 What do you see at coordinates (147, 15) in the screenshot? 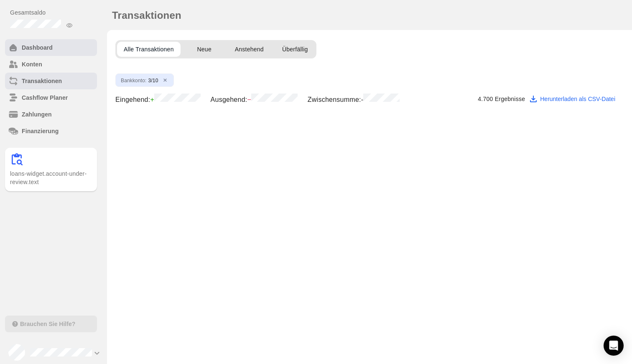
I see `h1: Transaktionen` at bounding box center [147, 15].